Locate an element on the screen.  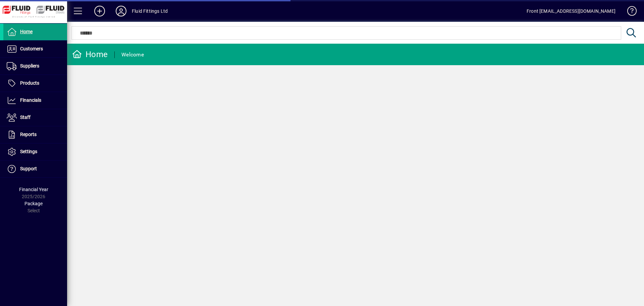
button: Profile is located at coordinates (121, 11).